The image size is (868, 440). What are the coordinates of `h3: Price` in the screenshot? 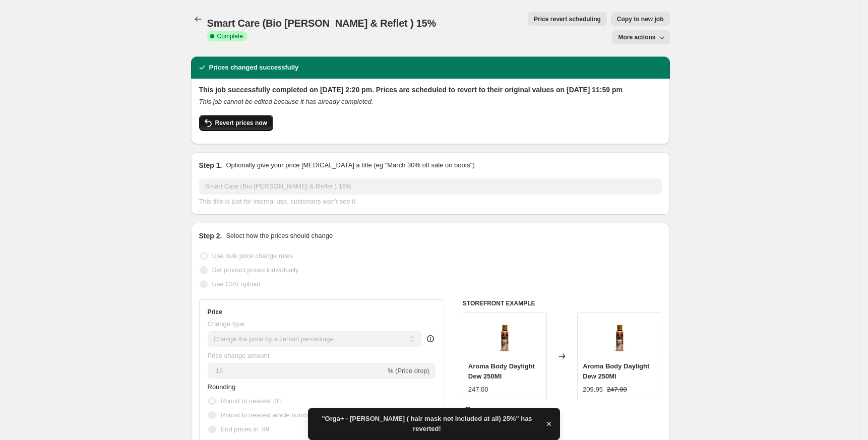 It's located at (215, 312).